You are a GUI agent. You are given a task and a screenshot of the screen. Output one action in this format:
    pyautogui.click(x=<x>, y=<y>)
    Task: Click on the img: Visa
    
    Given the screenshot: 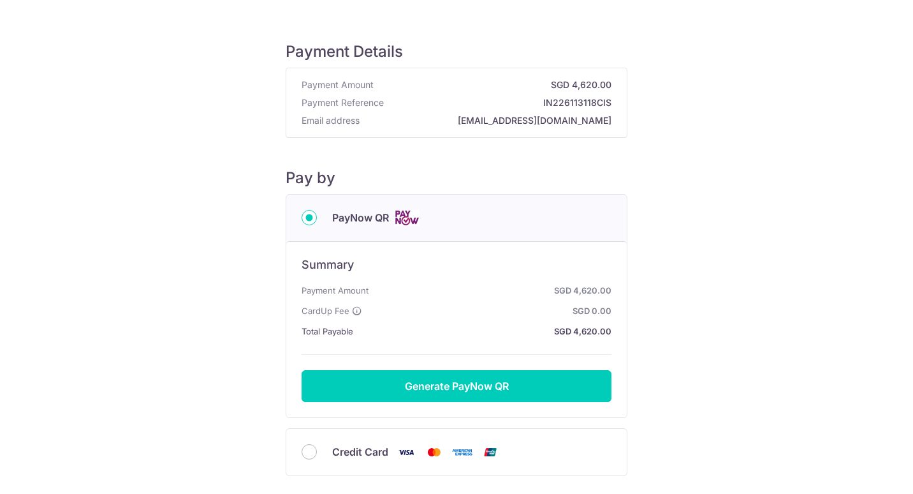 What is the action you would take?
    pyautogui.click(x=406, y=452)
    